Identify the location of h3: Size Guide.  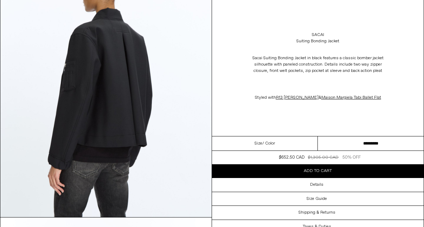
(317, 198).